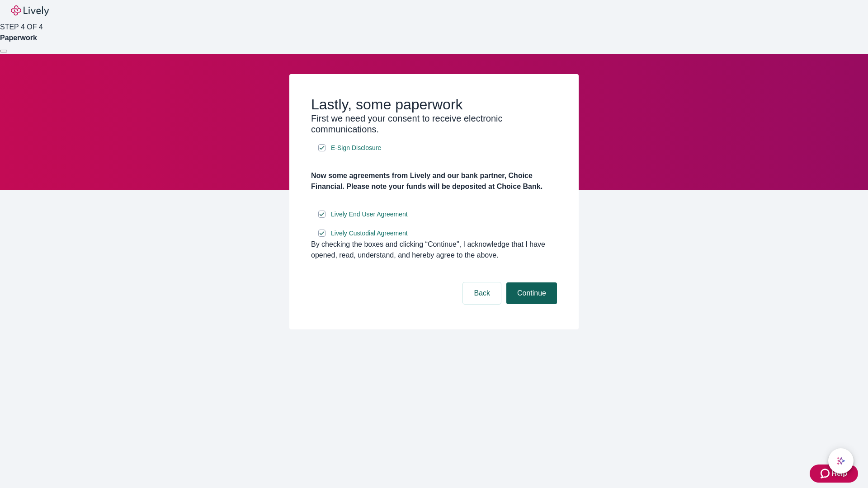  Describe the element at coordinates (434, 250) in the screenshot. I see `div: By checking the boxes and clicking “Continue", I acknowledge that I have opened, read, understand...` at that location.